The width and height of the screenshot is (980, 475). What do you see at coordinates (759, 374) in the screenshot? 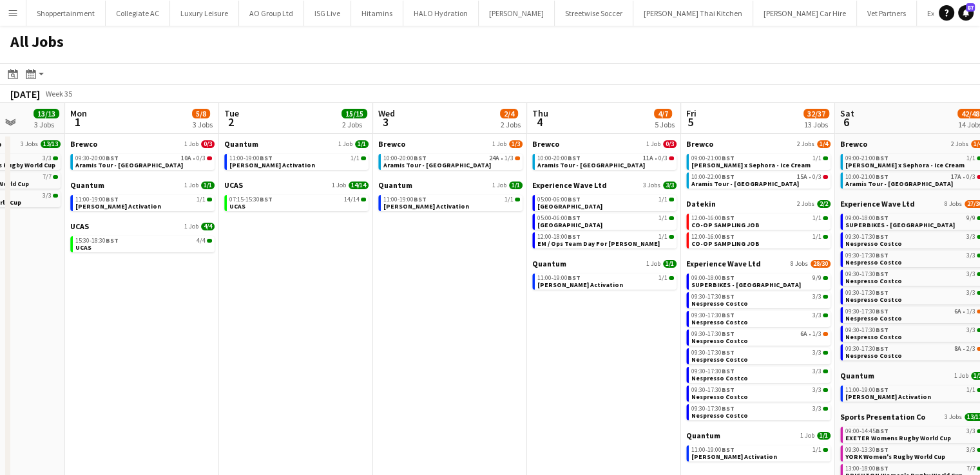
I see `a: 09:30-17:30BST3/3Nespresso Costco` at bounding box center [759, 374].